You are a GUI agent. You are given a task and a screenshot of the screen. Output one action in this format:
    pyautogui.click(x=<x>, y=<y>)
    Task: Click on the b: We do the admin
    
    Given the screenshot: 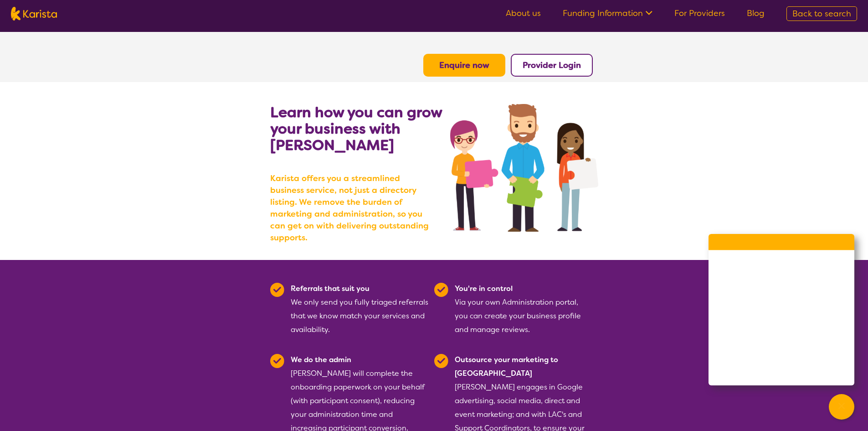 What is the action you would take?
    pyautogui.click(x=321, y=359)
    